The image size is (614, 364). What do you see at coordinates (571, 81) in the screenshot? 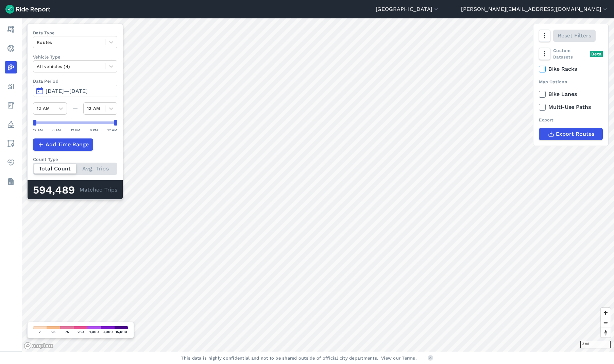
I see `div: Map Options` at bounding box center [571, 81].